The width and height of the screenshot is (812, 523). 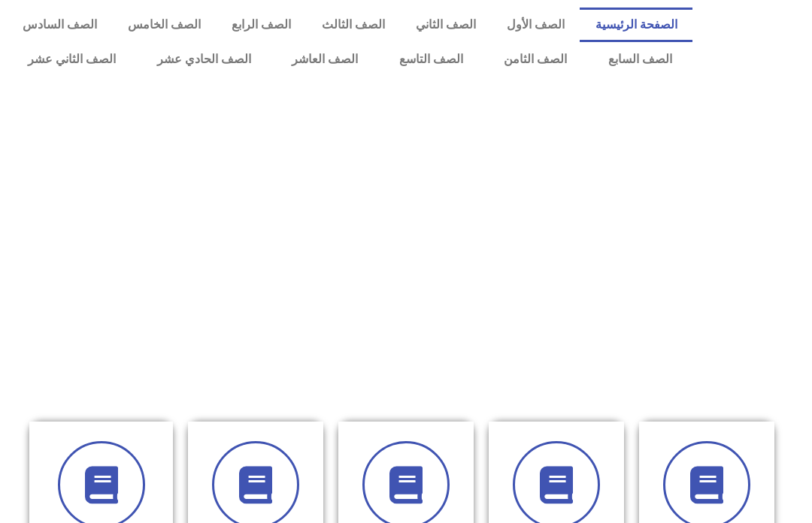 I want to click on a: الصف السابع, so click(x=640, y=59).